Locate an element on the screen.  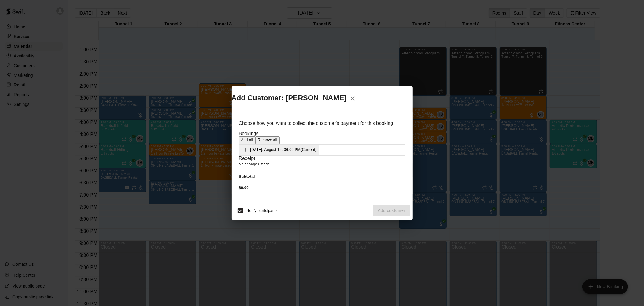
label: Bookings is located at coordinates (249, 133).